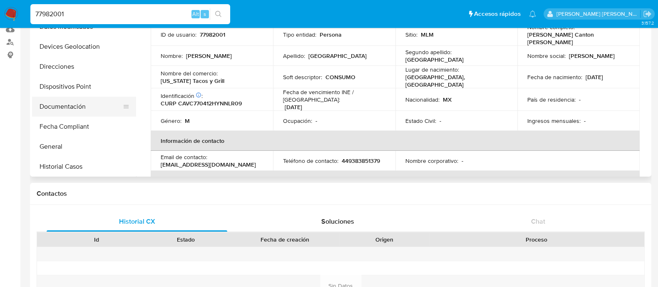 The width and height of the screenshot is (658, 287). I want to click on p: 77982001, so click(212, 35).